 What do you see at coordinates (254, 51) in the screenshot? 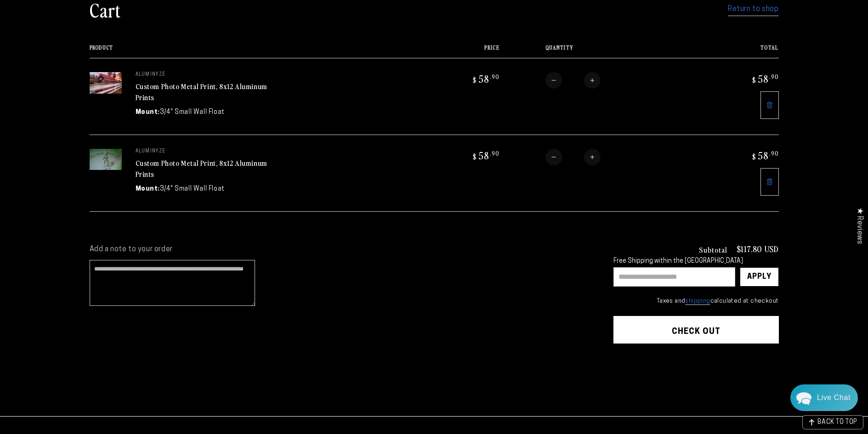
I see `th: Product` at bounding box center [254, 51].